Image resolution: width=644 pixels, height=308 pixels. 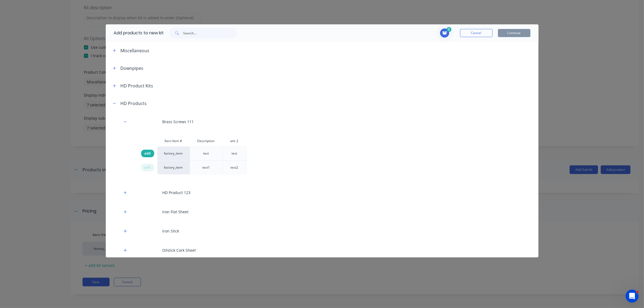 I want to click on div: Miscellaneous, so click(x=135, y=51).